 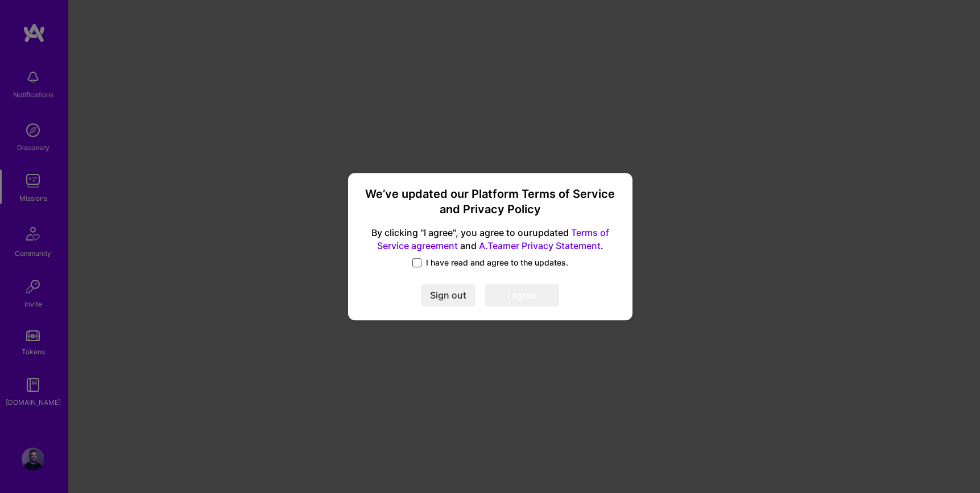 I want to click on span: I have read and agree to the updates., so click(x=497, y=263).